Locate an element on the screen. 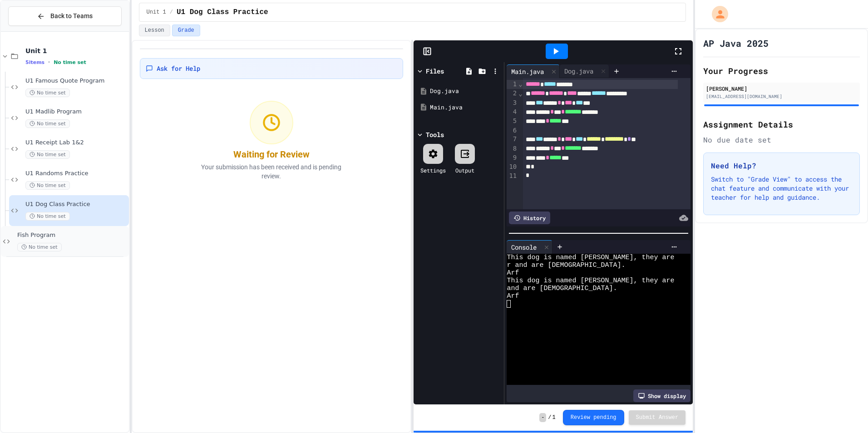 This screenshot has width=868, height=433. div: My Account is located at coordinates (716, 14).